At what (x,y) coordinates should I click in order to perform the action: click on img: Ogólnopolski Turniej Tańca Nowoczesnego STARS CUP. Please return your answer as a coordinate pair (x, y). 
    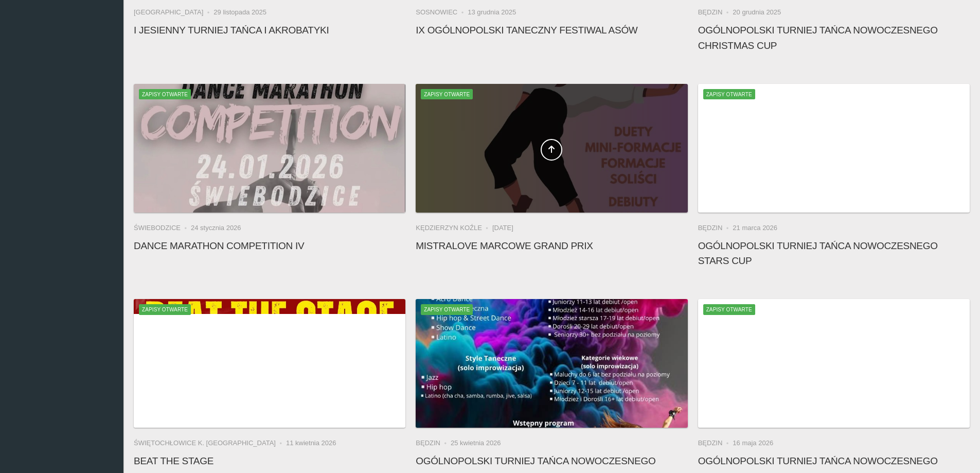
    Looking at the image, I should click on (834, 148).